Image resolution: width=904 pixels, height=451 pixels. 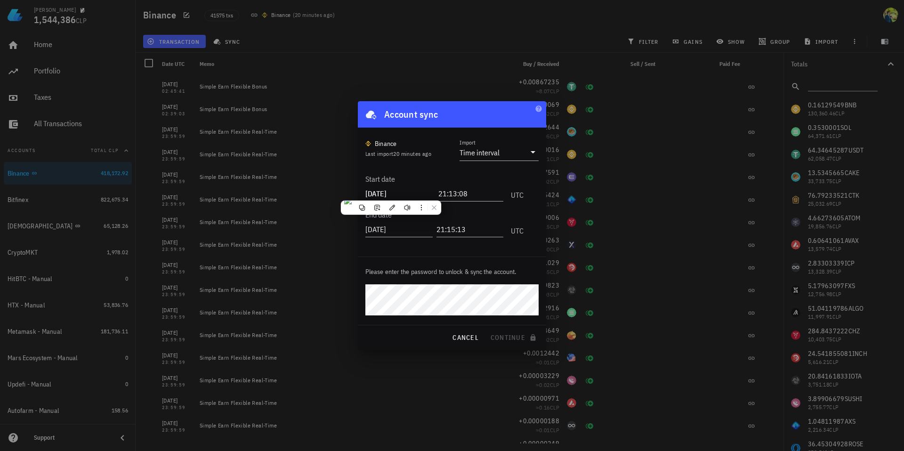 I want to click on span: 20 minutes ago, so click(x=412, y=153).